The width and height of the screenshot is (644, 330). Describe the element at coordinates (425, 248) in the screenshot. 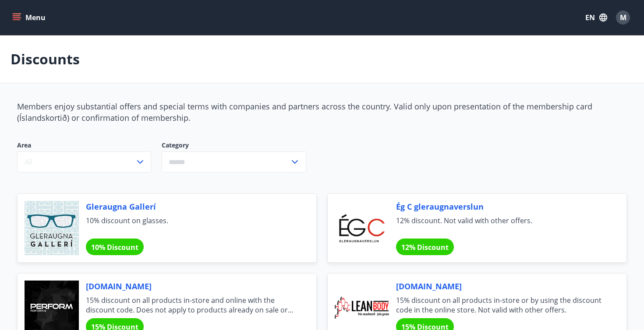

I see `span: 12% Discount` at that location.